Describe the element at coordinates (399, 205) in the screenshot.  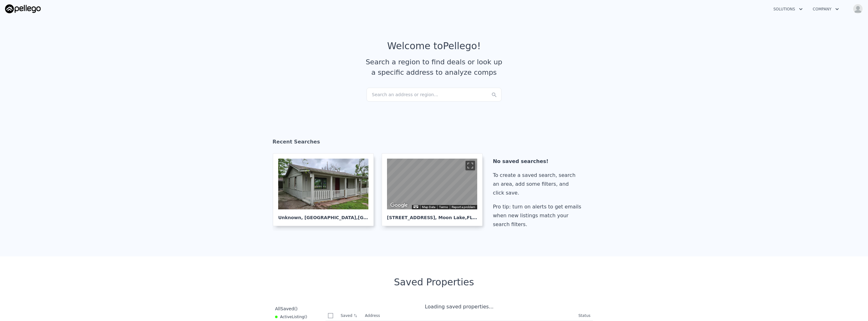
I see `a: Open this area in Google Maps (opens a new window)` at that location.